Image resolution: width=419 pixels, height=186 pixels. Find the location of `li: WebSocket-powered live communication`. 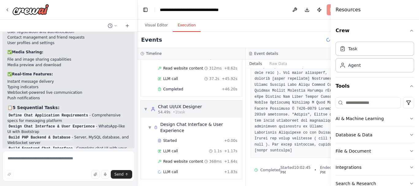

li: WebSocket-powered live communication is located at coordinates (68, 93).